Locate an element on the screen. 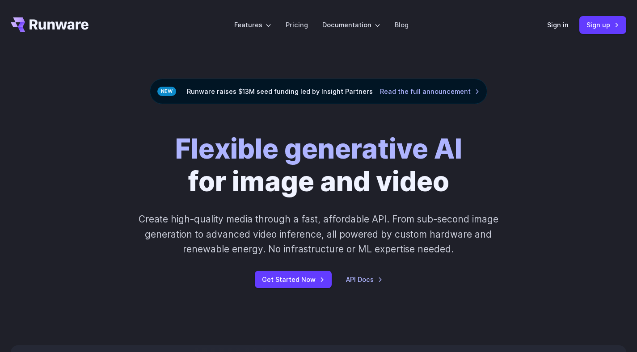  a: Sign up is located at coordinates (603, 25).